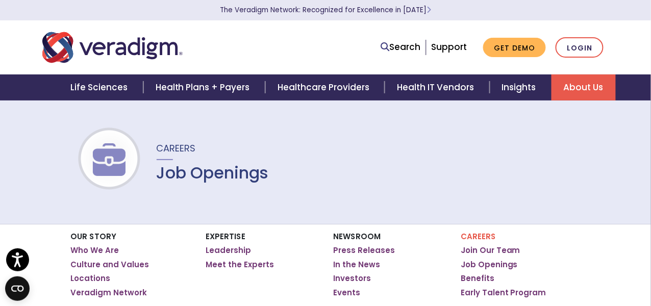  What do you see at coordinates (364, 250) in the screenshot?
I see `a: Press Releases` at bounding box center [364, 250].